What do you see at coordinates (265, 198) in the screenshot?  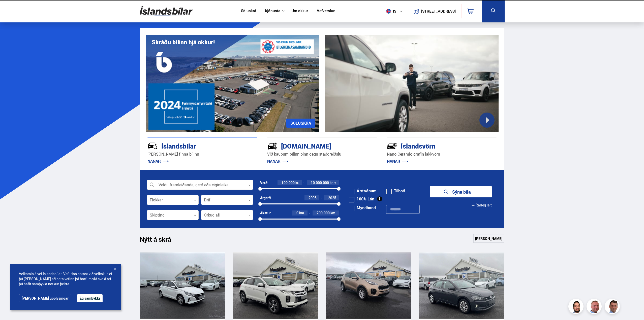 I see `div: Árgerð` at bounding box center [265, 198].